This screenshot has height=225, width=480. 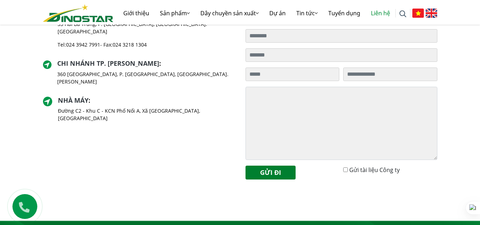 I want to click on a: 024 3218 1304, so click(x=130, y=44).